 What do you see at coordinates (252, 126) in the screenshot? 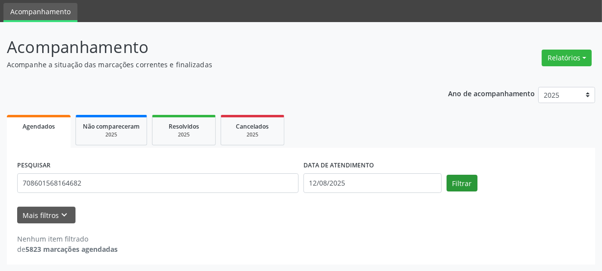
I see `span: Cancelados` at bounding box center [252, 126].